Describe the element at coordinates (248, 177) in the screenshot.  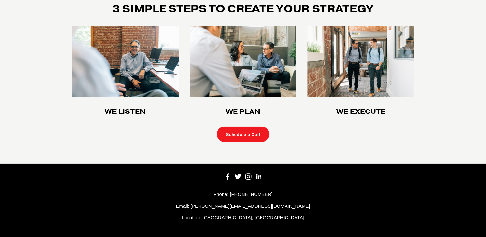
I see `a: Instagram` at that location.